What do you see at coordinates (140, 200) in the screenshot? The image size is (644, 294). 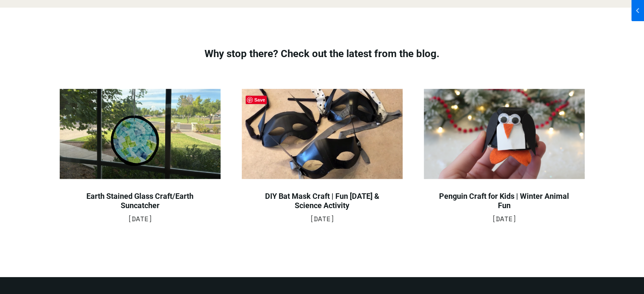 I see `h4: Earth Stained Glass Craft/Earth Suncatcher` at bounding box center [140, 200].